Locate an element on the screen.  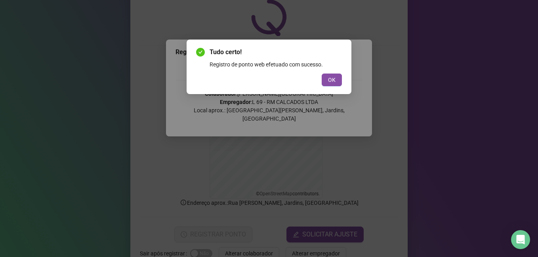
button: OK is located at coordinates (331, 80).